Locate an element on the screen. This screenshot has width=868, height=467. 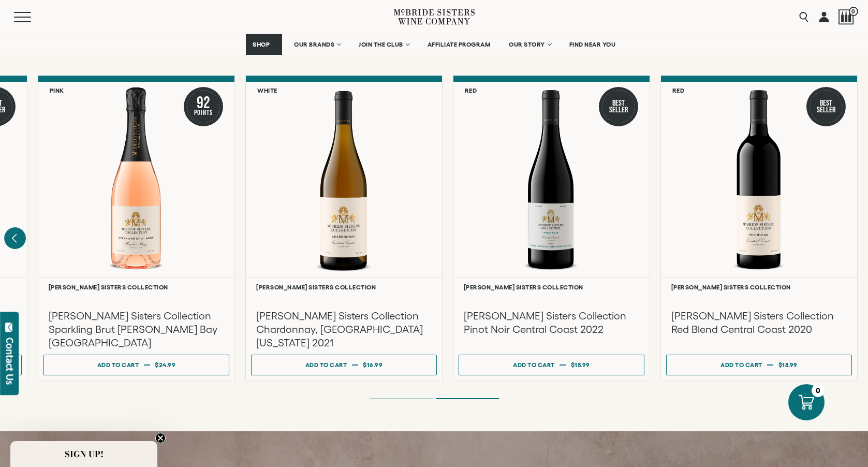
span: $16.99 is located at coordinates (372, 365).